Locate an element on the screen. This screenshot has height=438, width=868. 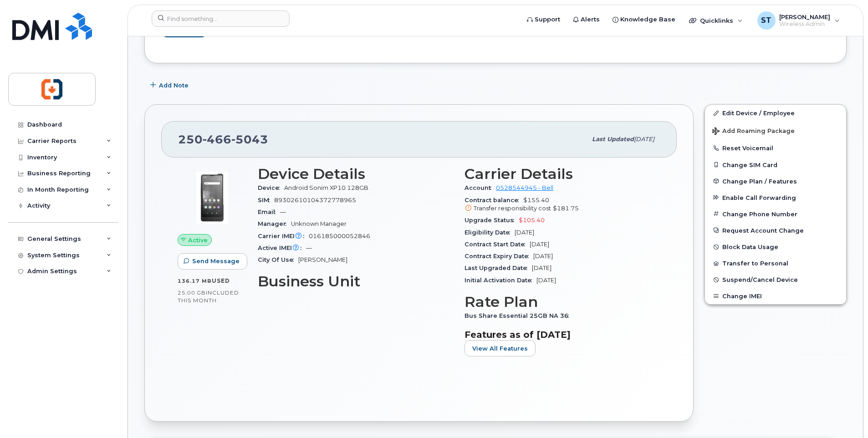
span: Contract Start Date is located at coordinates (497, 244).